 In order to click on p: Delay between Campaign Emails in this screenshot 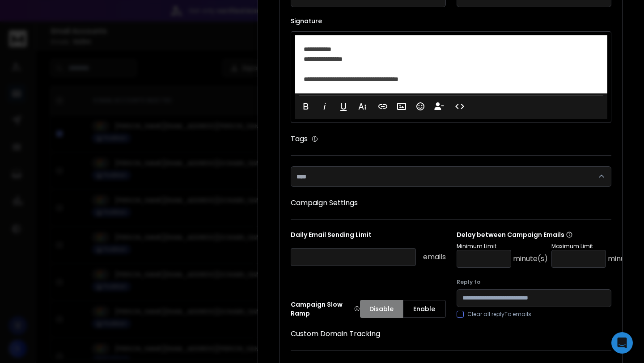, I will do `click(549, 235)`.